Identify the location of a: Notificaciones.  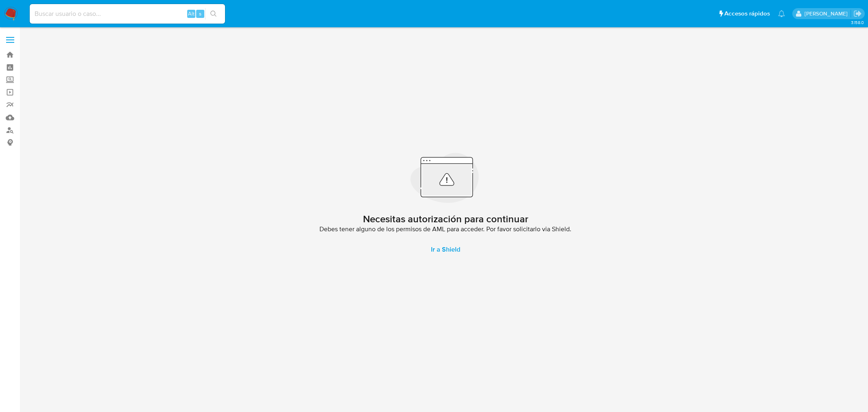
(781, 13).